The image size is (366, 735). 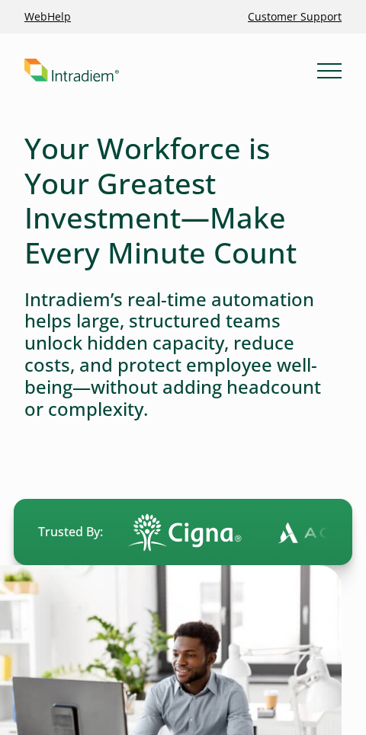 I want to click on a: Customer Support, so click(x=294, y=17).